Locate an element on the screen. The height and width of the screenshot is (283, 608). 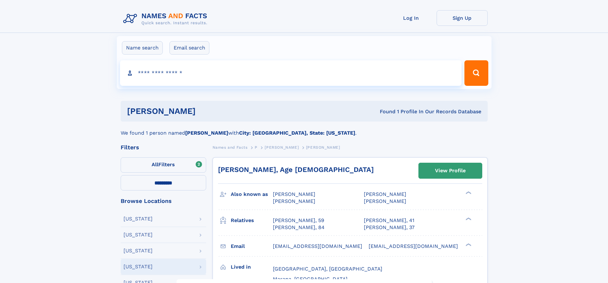
input: search input is located at coordinates (291, 73).